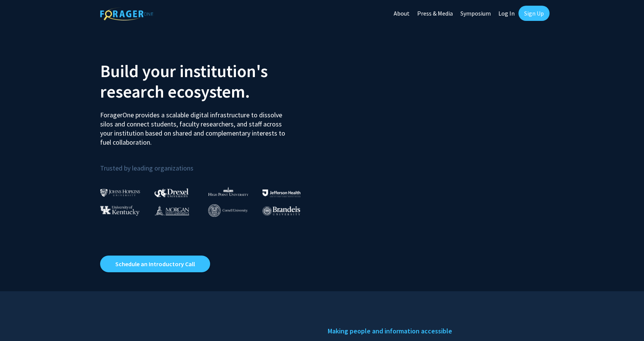  I want to click on img: High Point University, so click(228, 191).